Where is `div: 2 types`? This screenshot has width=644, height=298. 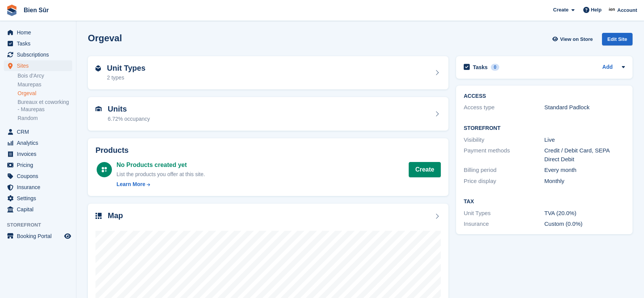
div: 2 types is located at coordinates (126, 78).